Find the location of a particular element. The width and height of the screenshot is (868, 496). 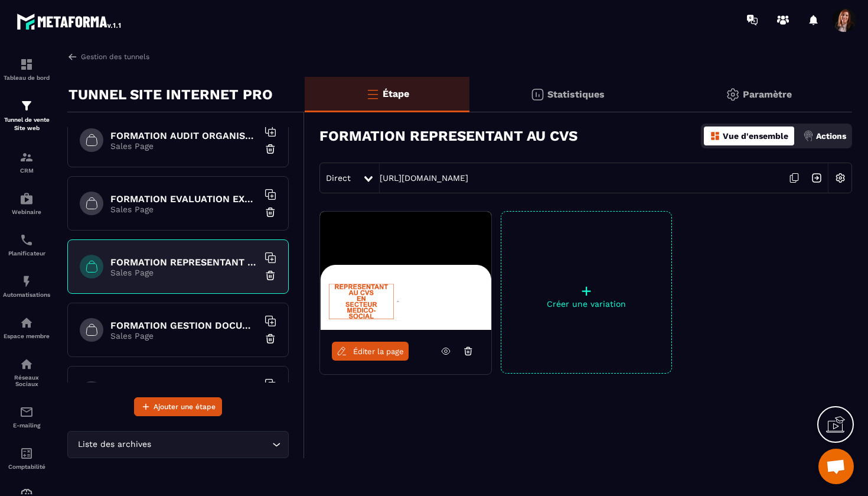

a: formationformationTunnel de vente Site web is located at coordinates (27, 115).